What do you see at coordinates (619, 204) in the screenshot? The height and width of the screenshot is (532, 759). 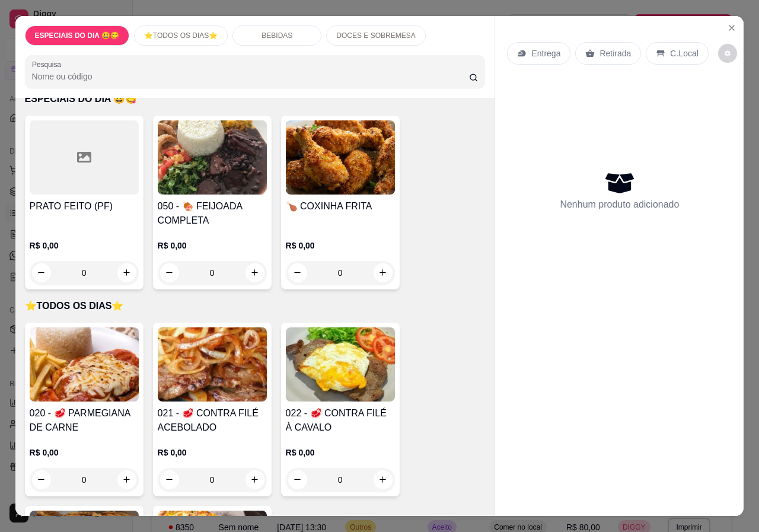 I see `p: Nenhum produto adicionado` at bounding box center [619, 204].